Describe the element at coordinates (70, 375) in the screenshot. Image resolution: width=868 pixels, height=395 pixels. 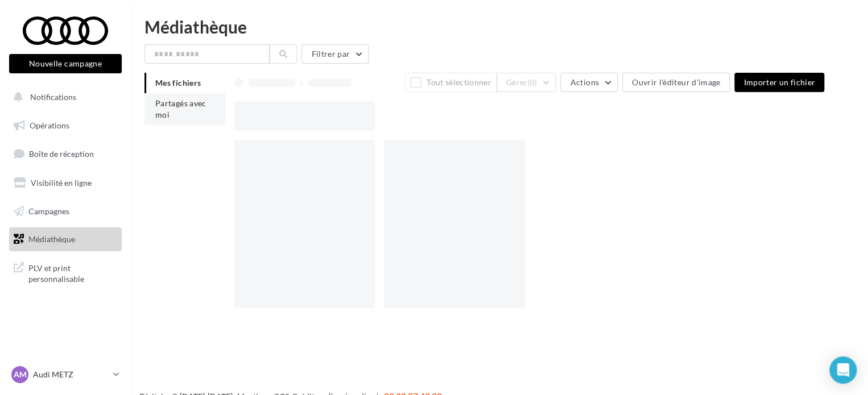
I see `p: Audi METZ` at that location.